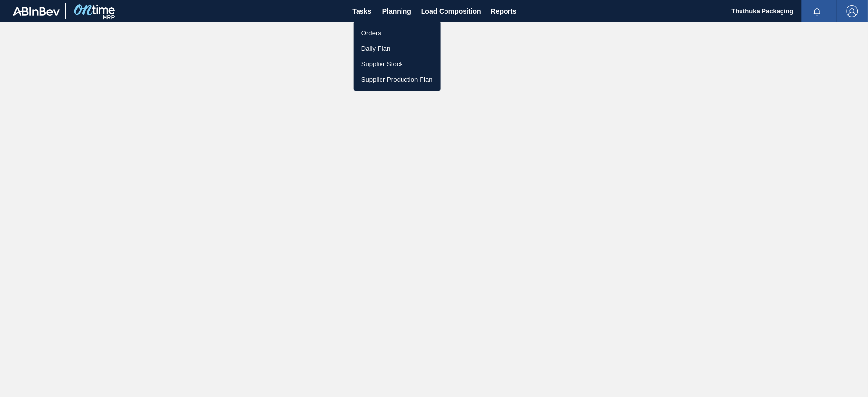 This screenshot has height=397, width=868. What do you see at coordinates (397, 64) in the screenshot?
I see `a: Supplier Stock` at bounding box center [397, 64].